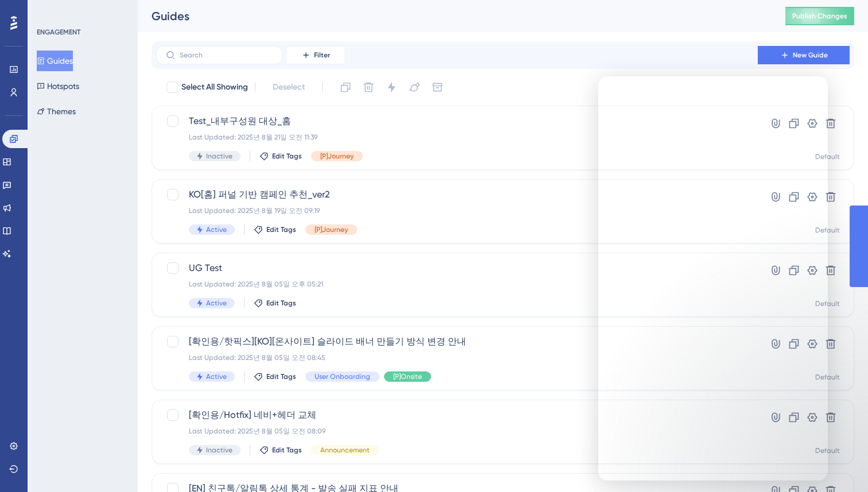  Describe the element at coordinates (457, 195) in the screenshot. I see `span: KO[홈] 퍼널 기반 캠페인 추천_ver2` at that location.